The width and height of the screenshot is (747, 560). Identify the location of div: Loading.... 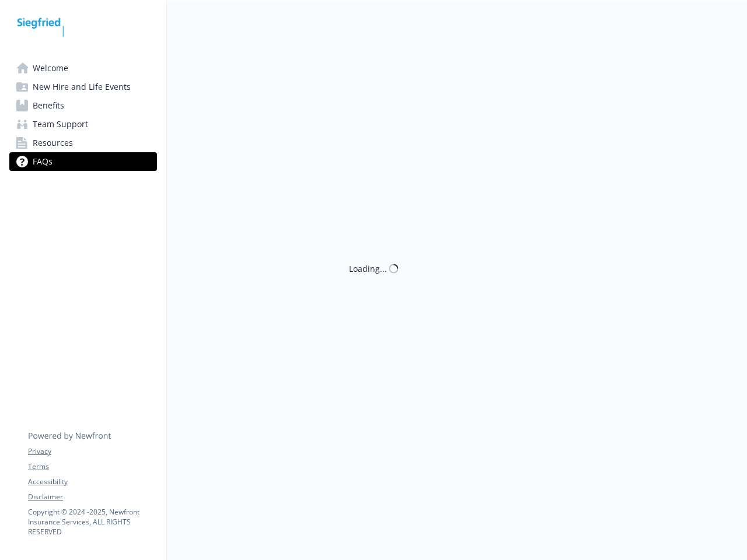
(368, 269).